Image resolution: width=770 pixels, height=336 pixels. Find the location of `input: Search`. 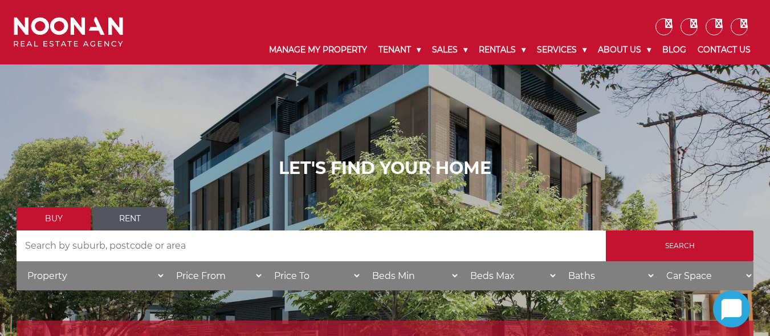

input: Search is located at coordinates (679, 246).